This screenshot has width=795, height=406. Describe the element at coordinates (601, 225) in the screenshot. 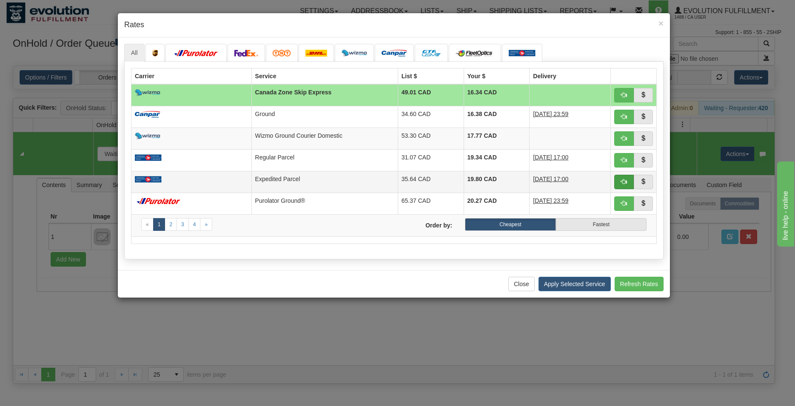

I see `label: Fastest` at that location.